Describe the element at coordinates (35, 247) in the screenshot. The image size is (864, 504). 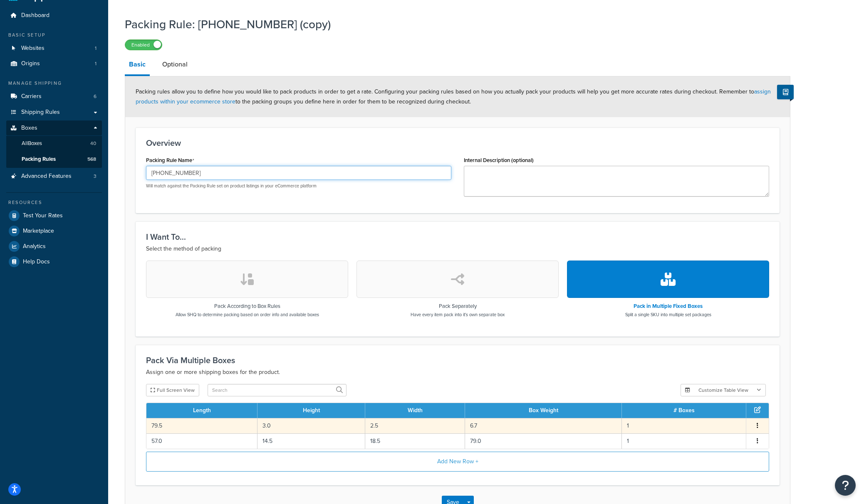
I see `span: Analytics` at that location.